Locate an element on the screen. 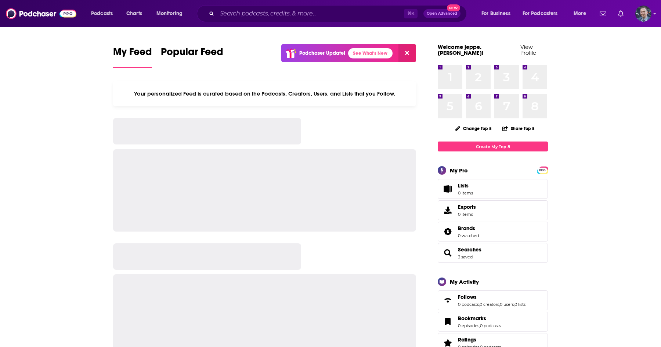 This screenshot has height=347, width=661. span: My Feed is located at coordinates (133, 54).